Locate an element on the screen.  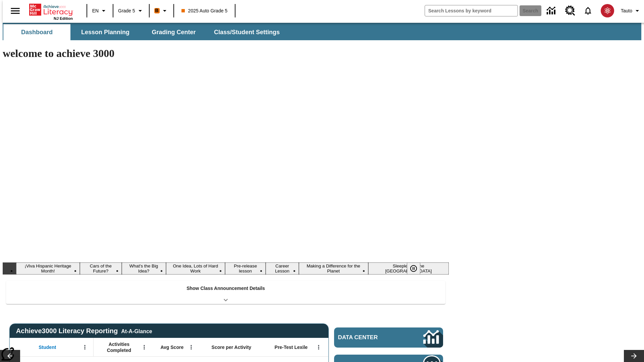
button: Slide 4 One Idea, Lots of Hard Work is located at coordinates (195, 269).